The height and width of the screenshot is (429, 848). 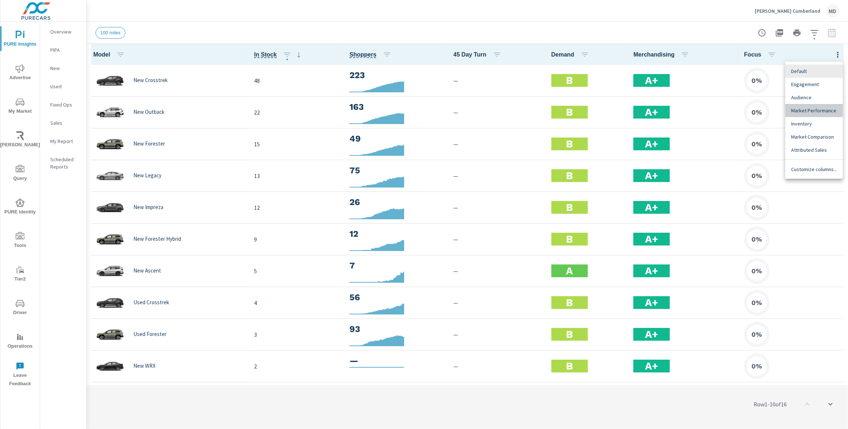 I want to click on div: Market Comparison, so click(x=814, y=137).